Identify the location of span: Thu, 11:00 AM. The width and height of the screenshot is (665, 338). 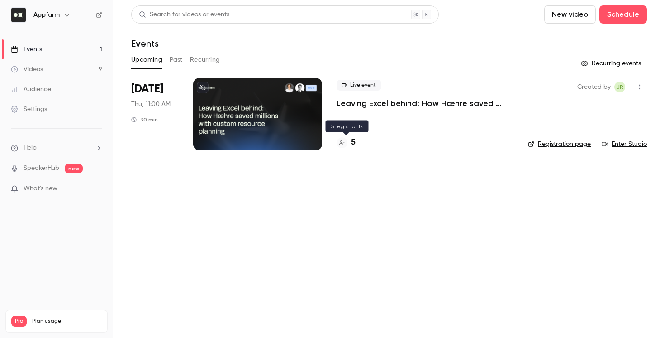
(151, 104).